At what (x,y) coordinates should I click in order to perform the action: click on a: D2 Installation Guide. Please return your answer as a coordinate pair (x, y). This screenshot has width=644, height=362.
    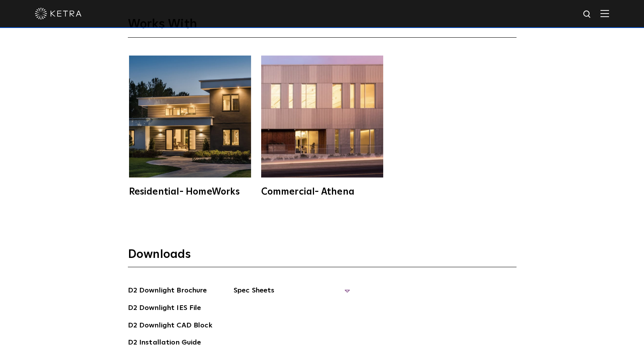
    Looking at the image, I should click on (164, 344).